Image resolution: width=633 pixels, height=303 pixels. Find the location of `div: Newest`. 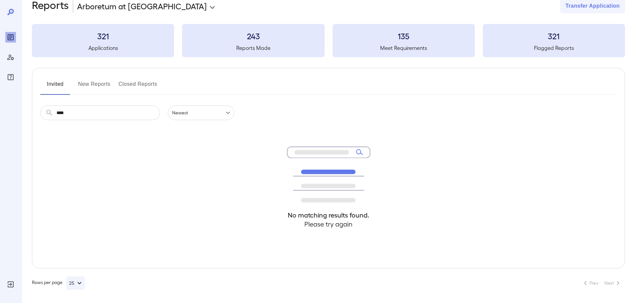

div: Newest is located at coordinates (201, 113).